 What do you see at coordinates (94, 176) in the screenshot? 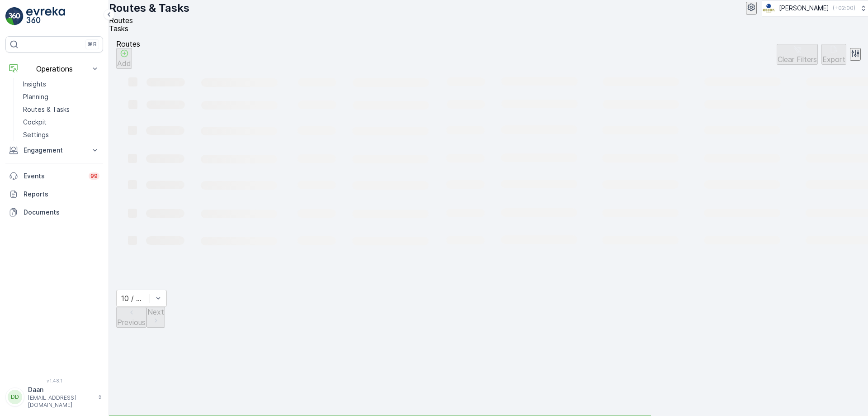
I see `p: 99` at bounding box center [94, 176].